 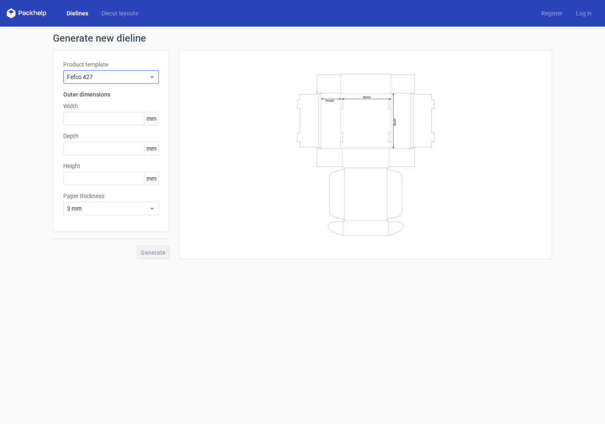 I want to click on text: Width, so click(x=367, y=97).